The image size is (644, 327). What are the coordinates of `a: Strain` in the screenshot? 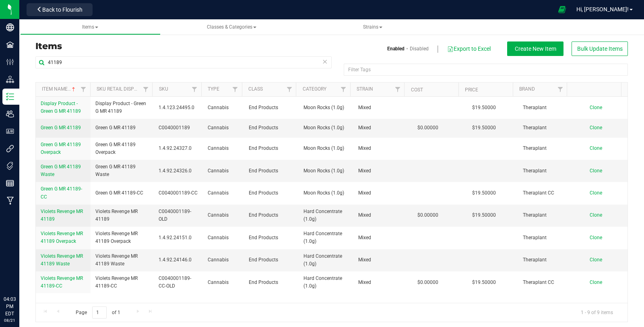 It's located at (364, 89).